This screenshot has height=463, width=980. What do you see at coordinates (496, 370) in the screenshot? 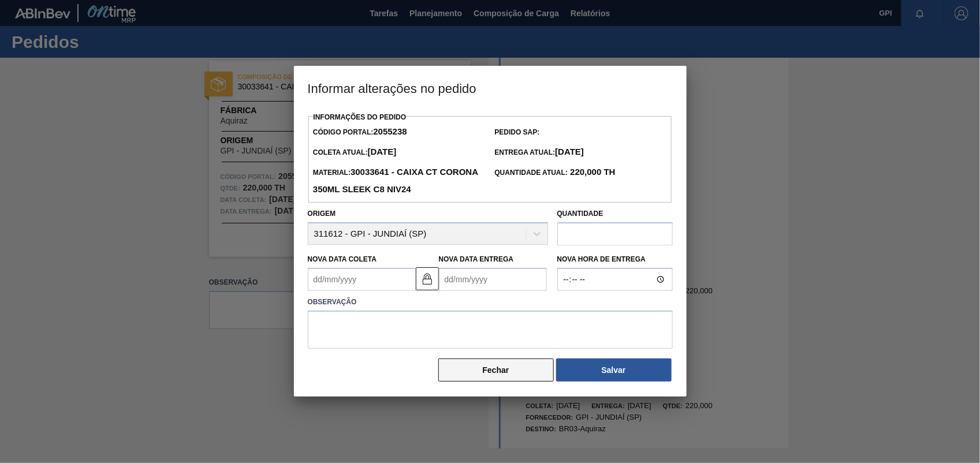
I see `button: Fechar` at bounding box center [496, 370].